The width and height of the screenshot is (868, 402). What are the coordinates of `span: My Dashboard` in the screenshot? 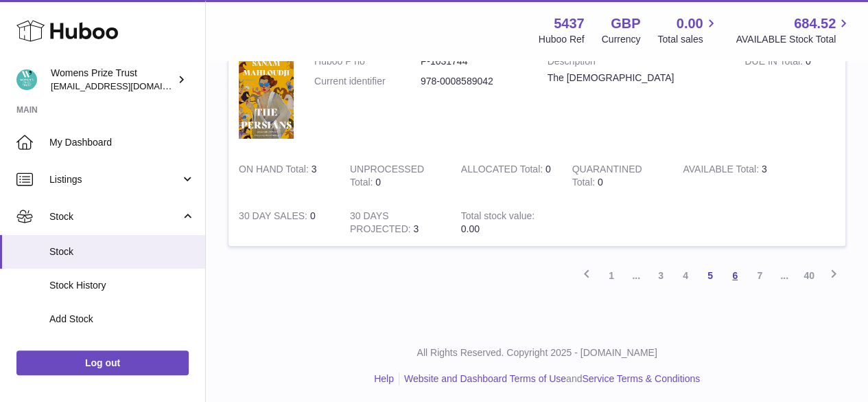 It's located at (122, 142).